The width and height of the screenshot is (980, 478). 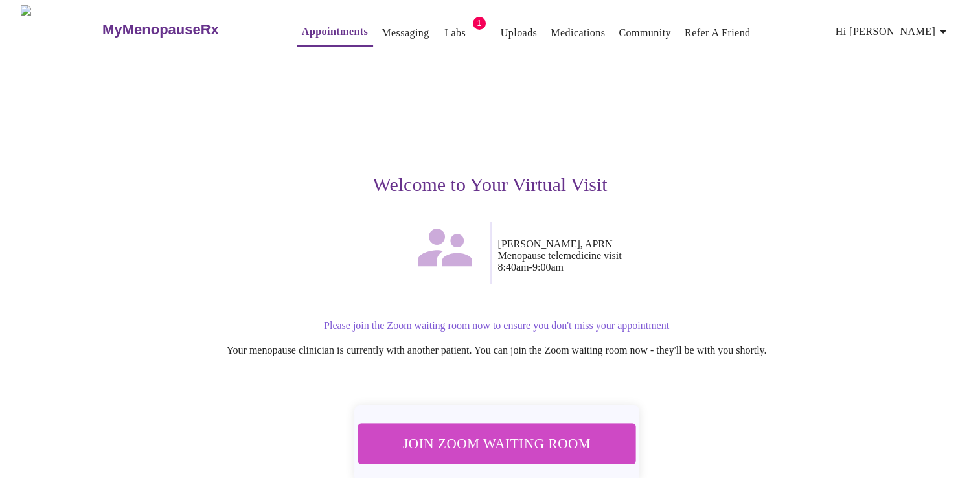 What do you see at coordinates (497, 325) in the screenshot?
I see `p: Please join the Zoom waiting room now to ensure you don't miss your appointment` at bounding box center [497, 325].